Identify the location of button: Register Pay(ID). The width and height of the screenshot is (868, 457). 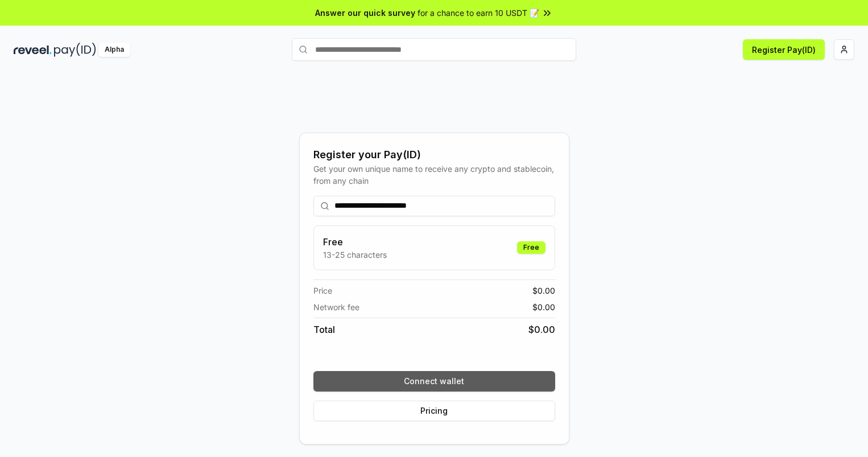
(784, 49).